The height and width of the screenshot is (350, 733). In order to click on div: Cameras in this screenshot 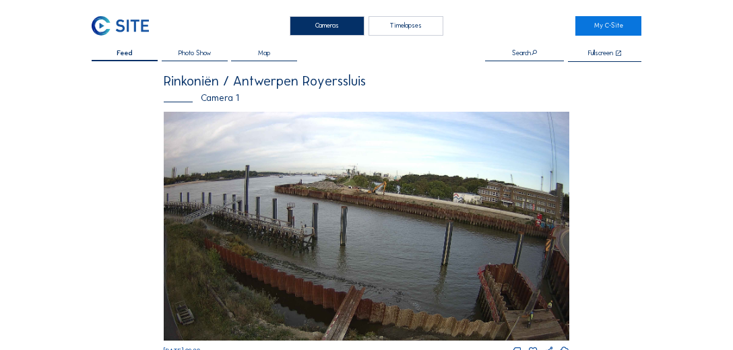, I will do `click(327, 26)`.